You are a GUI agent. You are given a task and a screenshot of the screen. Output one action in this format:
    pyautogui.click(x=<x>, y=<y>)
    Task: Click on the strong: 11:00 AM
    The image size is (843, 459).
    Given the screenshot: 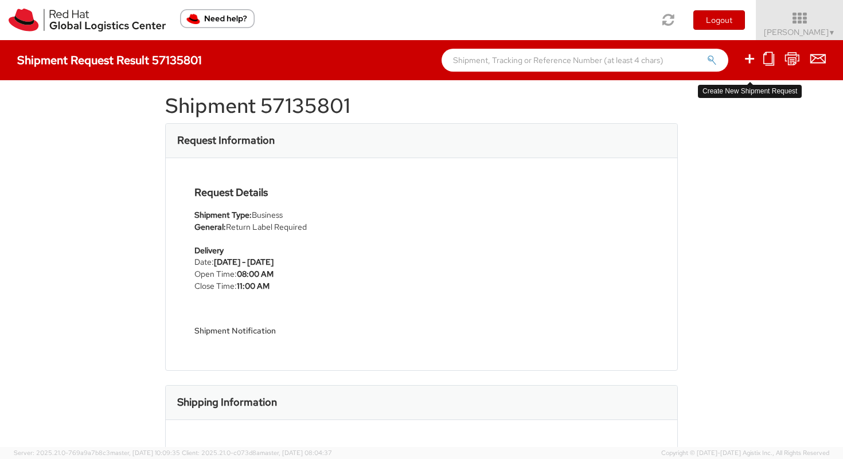 What is the action you would take?
    pyautogui.click(x=253, y=286)
    